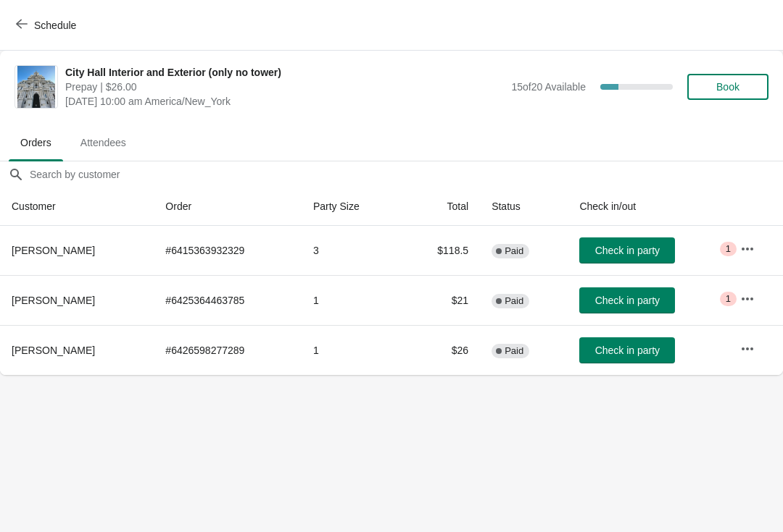 This screenshot has width=783, height=532. Describe the element at coordinates (35, 142) in the screenshot. I see `span: Orders` at that location.